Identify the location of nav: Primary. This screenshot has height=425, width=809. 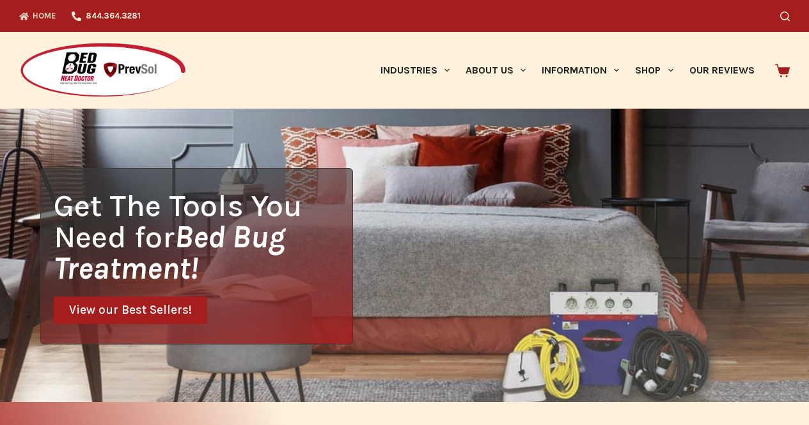
(567, 70).